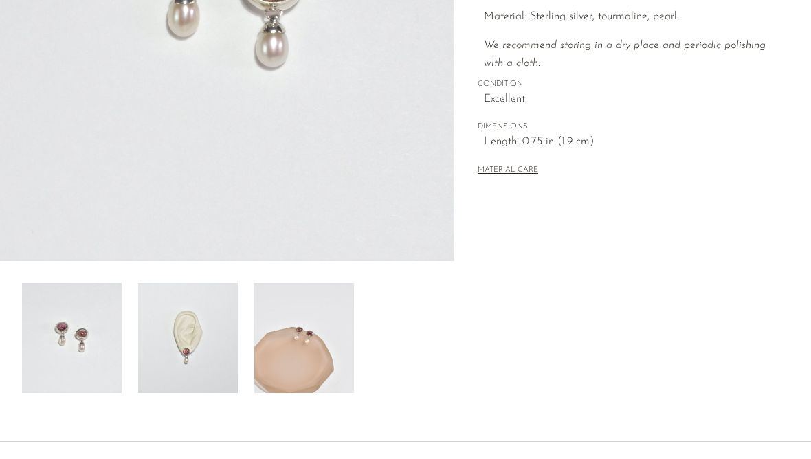 The image size is (811, 459). Describe the element at coordinates (633, 127) in the screenshot. I see `span: DIMENSIONS` at that location.